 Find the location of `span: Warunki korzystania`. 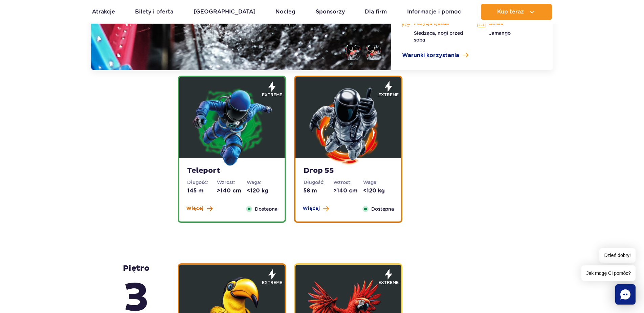

span: Warunki korzystania is located at coordinates (430, 55).